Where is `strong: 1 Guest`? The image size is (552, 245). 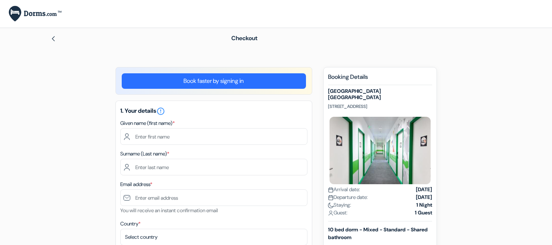 strong: 1 Guest is located at coordinates (423, 212).